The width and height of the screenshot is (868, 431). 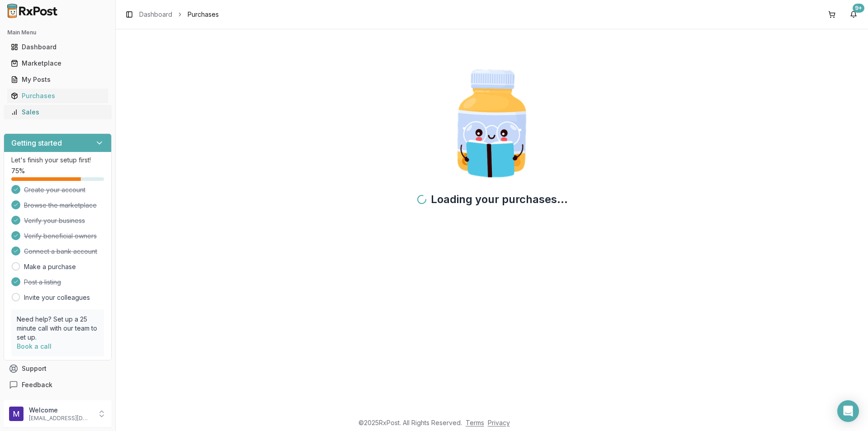 What do you see at coordinates (57, 47) in the screenshot?
I see `div: Dashboard` at bounding box center [57, 47].